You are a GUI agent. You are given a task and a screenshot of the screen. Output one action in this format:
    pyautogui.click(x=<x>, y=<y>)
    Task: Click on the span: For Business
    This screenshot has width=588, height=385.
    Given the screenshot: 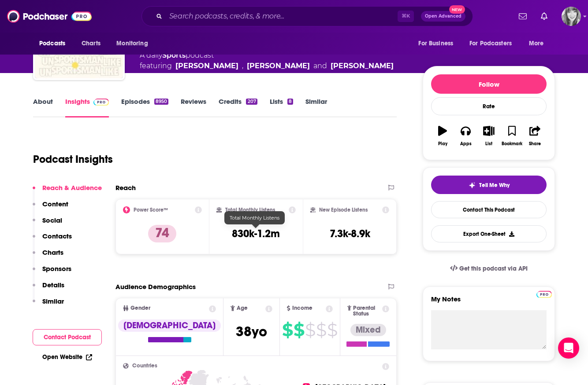 What is the action you would take?
    pyautogui.click(x=436, y=44)
    